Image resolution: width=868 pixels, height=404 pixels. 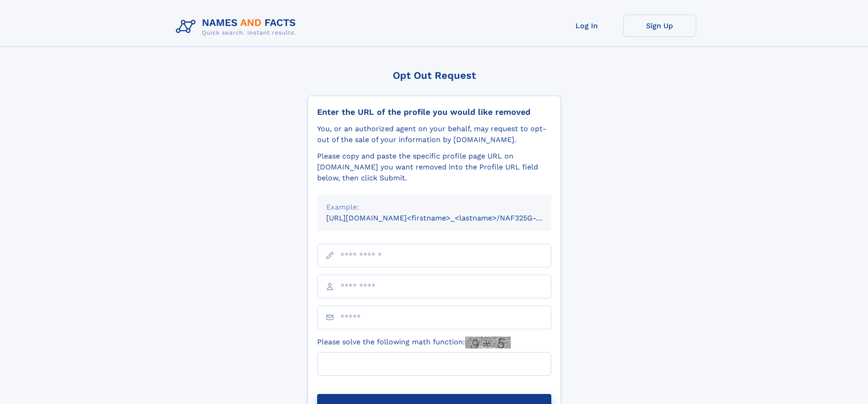 What do you see at coordinates (434, 207) in the screenshot?
I see `div: Example:` at bounding box center [434, 207].